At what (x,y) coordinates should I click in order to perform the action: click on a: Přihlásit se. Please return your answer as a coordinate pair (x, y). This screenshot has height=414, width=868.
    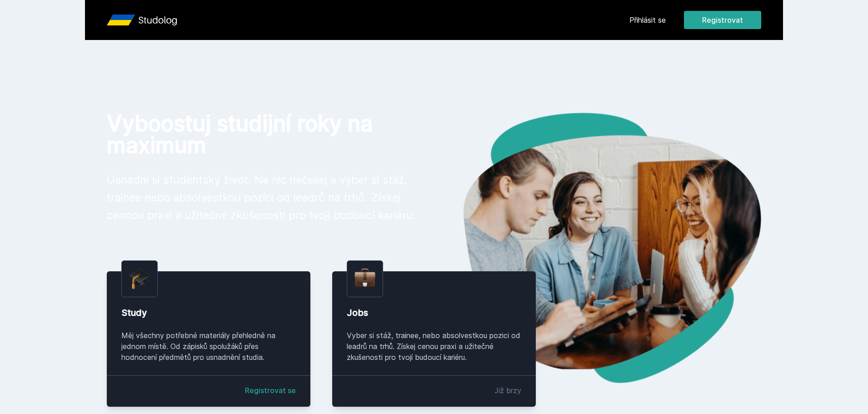
    Looking at the image, I should click on (647, 20).